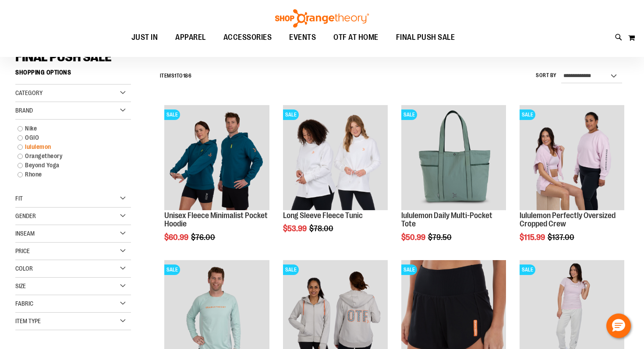 Image resolution: width=644 pixels, height=349 pixels. What do you see at coordinates (572, 158) in the screenshot?
I see `a: lululemon Perfectly Oversized Cropped CrewSALE` at bounding box center [572, 158].